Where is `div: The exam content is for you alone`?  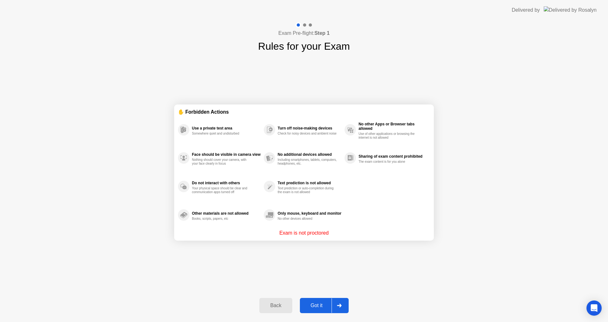 div: The exam content is for you alone is located at coordinates (388, 162).